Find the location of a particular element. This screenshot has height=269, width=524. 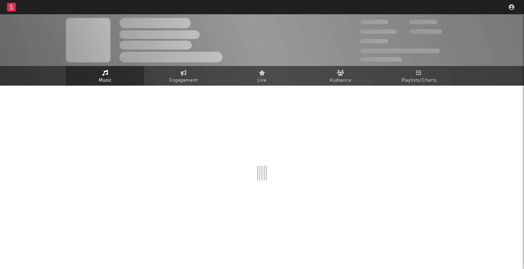

span: 1,000,000 is located at coordinates (426, 31).